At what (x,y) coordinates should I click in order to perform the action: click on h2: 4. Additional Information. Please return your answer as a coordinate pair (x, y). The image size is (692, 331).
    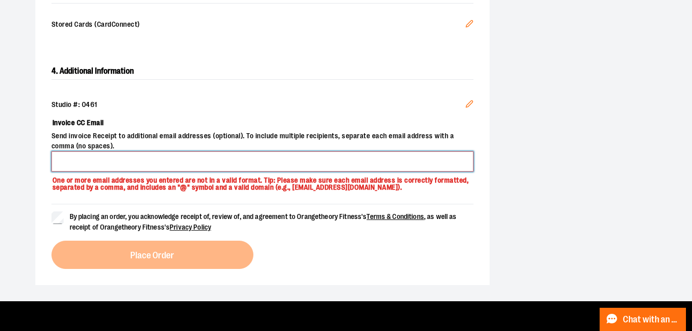
    Looking at the image, I should click on (262, 71).